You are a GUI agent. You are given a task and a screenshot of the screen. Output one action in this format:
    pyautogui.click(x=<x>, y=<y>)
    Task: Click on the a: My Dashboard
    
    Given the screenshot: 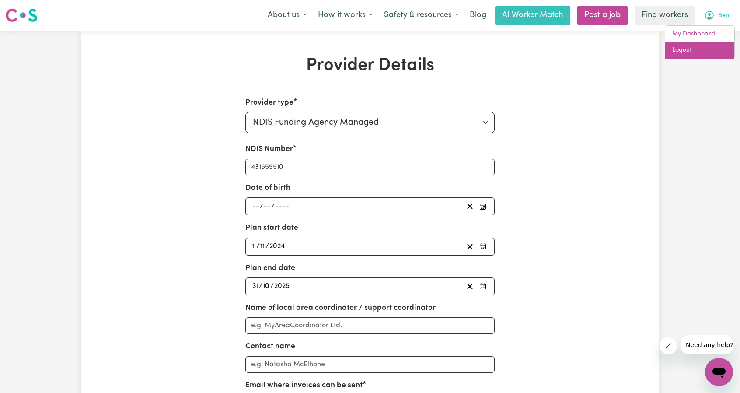 What is the action you would take?
    pyautogui.click(x=700, y=34)
    